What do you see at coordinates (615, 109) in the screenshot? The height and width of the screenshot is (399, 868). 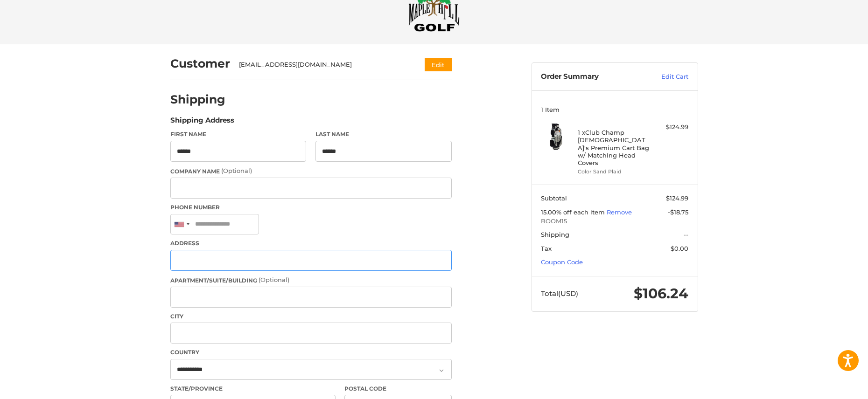 I see `h3: 1 Item` at bounding box center [615, 109].